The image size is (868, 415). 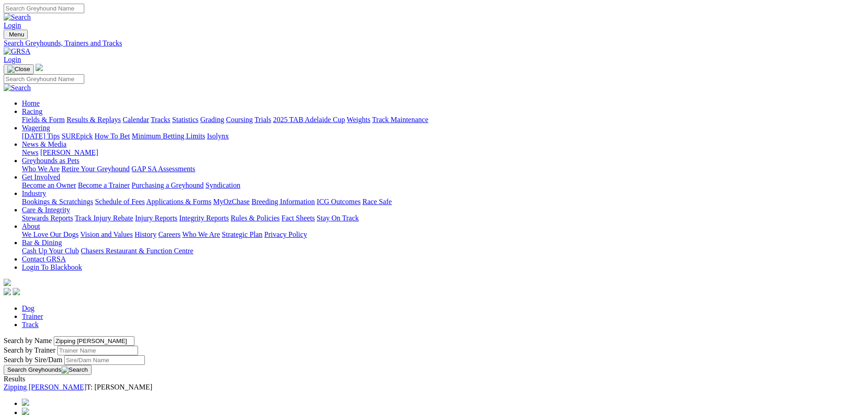 What do you see at coordinates (359, 119) in the screenshot?
I see `a: Weights` at bounding box center [359, 119].